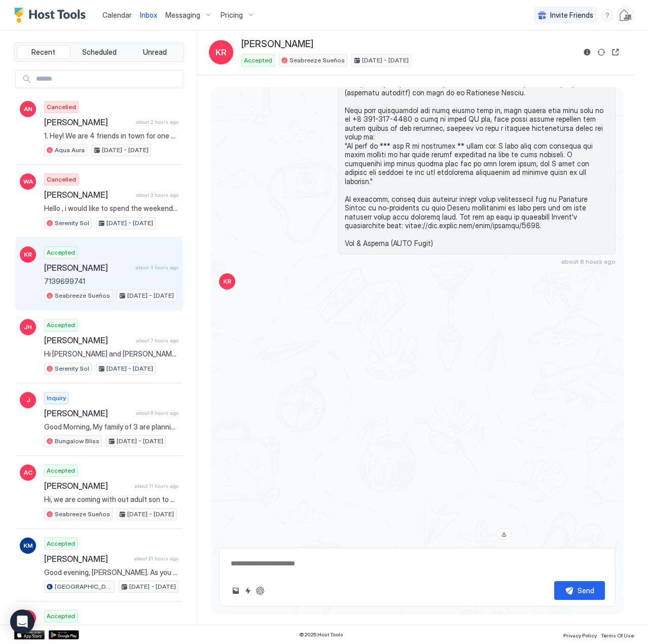 The width and height of the screenshot is (648, 644). What do you see at coordinates (615, 52) in the screenshot?
I see `button: Open reservation` at bounding box center [615, 52].